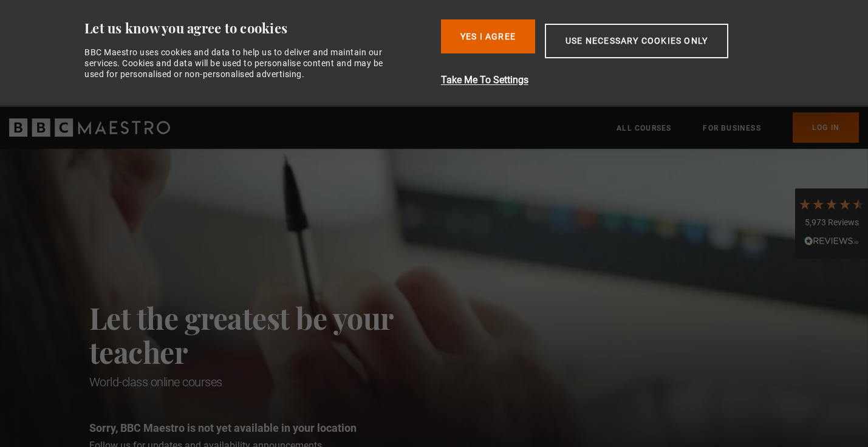  Describe the element at coordinates (241, 63) in the screenshot. I see `div: BBC Maestro uses cookies and data to help us to deliver and maintain our services. Cookies and da...` at that location.